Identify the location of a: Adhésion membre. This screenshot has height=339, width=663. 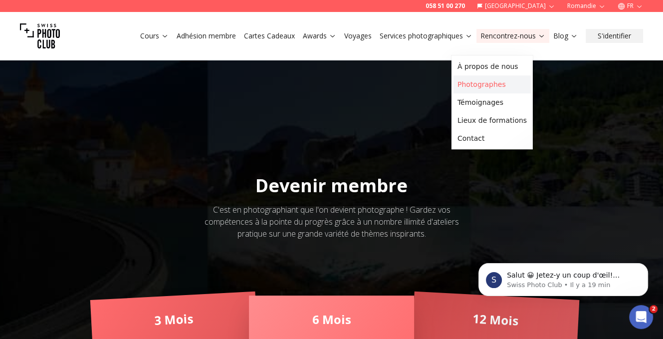
(206, 36).